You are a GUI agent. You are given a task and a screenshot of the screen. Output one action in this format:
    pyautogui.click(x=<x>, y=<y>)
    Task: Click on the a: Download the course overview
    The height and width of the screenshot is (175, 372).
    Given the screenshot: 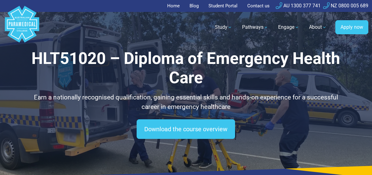 What is the action you would take?
    pyautogui.click(x=186, y=129)
    